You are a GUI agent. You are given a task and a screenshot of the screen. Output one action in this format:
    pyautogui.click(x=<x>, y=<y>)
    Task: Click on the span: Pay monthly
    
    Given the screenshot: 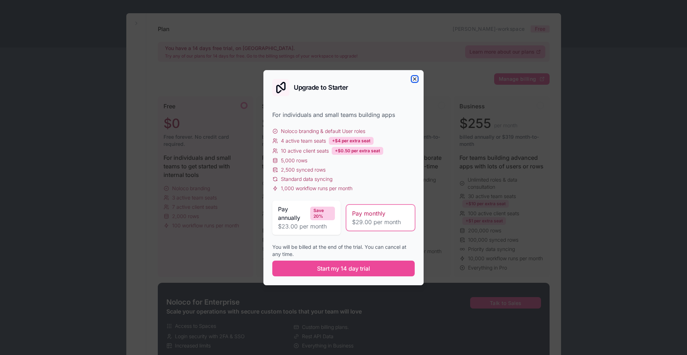 What is the action you would take?
    pyautogui.click(x=368, y=214)
    